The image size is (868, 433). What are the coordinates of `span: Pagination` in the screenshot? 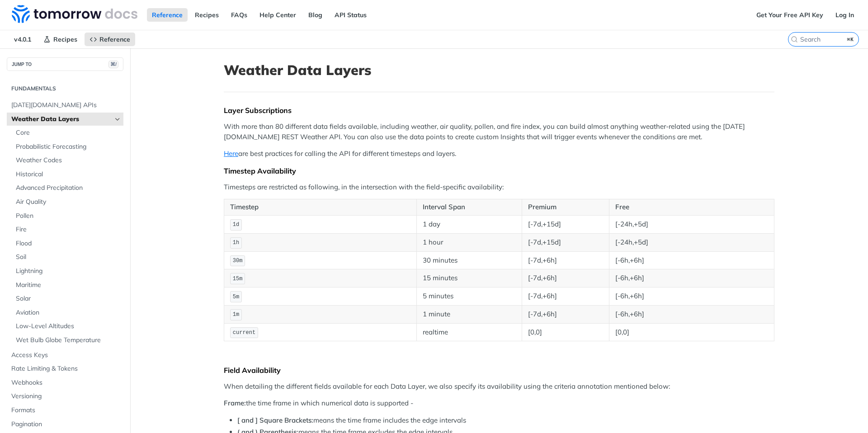 It's located at (66, 425).